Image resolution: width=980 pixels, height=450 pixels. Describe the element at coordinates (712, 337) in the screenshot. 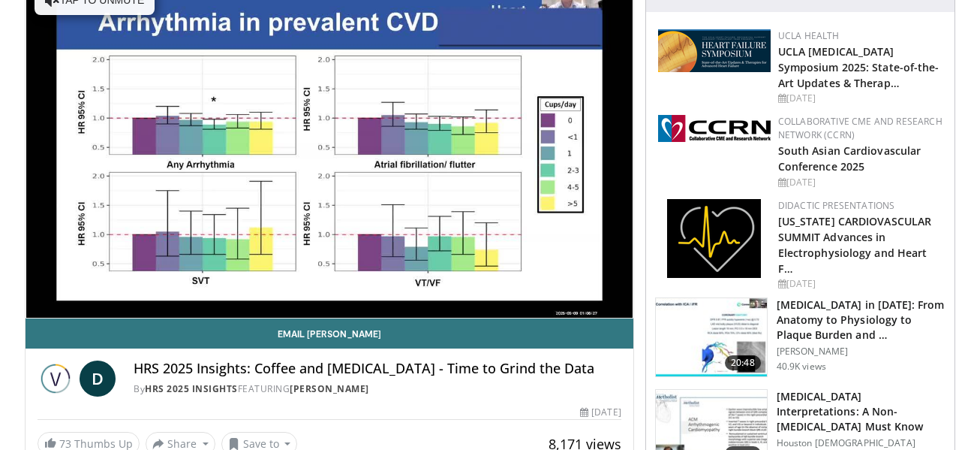

I see `img: 823da73b-7a00-425d-bb7f-45c8b03b10c3.150x105_q85_crop-smart_upscale.jpg` at that location.